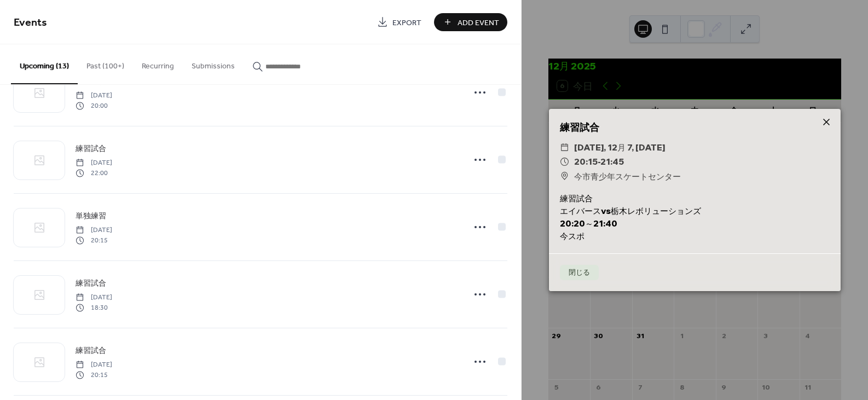 This screenshot has width=868, height=400. I want to click on span: 20:00, so click(93, 105).